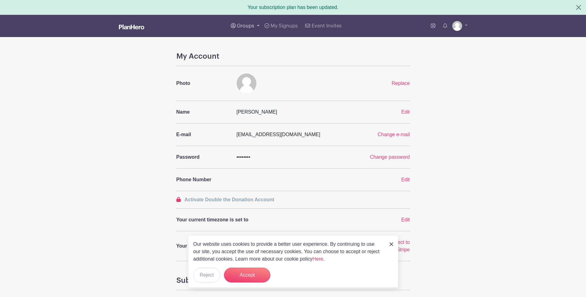 The width and height of the screenshot is (586, 297). I want to click on p: Photo, so click(203, 83).